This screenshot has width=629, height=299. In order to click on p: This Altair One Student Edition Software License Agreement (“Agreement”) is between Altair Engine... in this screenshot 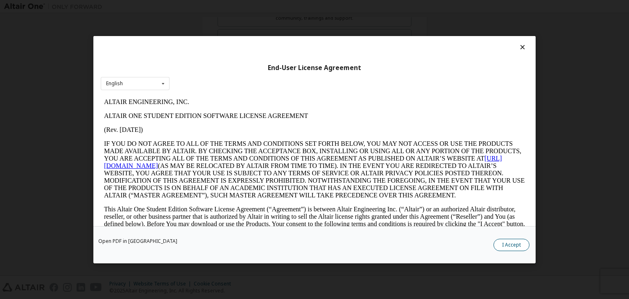, I will do `click(214, 125)`.